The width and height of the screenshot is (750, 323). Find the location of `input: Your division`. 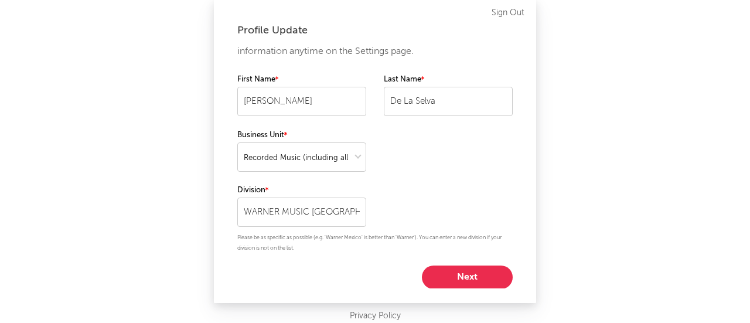

input: Your division is located at coordinates (302, 212).